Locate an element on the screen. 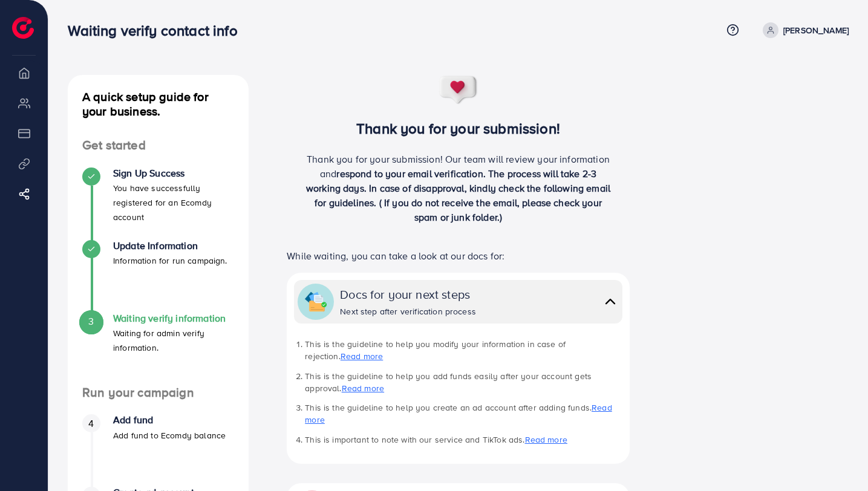 This screenshot has height=491, width=868. span: respond to your email verification. The process will take 2-3 working days. In case of disapprova... is located at coordinates (458, 195).